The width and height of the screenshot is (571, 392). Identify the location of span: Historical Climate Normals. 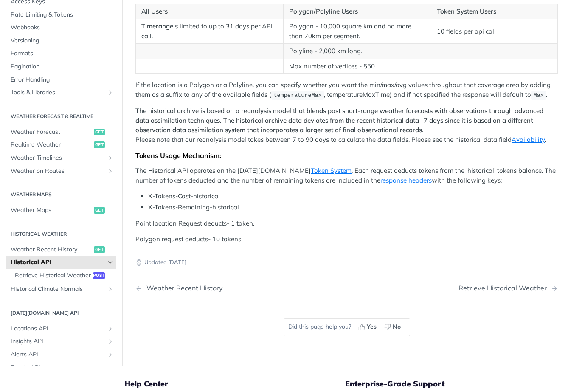
(58, 289).